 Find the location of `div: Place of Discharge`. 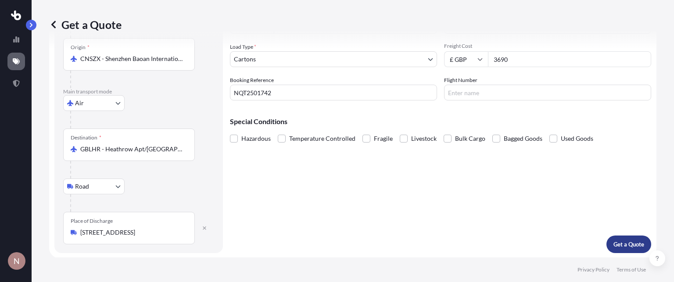

div: Place of Discharge is located at coordinates (92, 221).